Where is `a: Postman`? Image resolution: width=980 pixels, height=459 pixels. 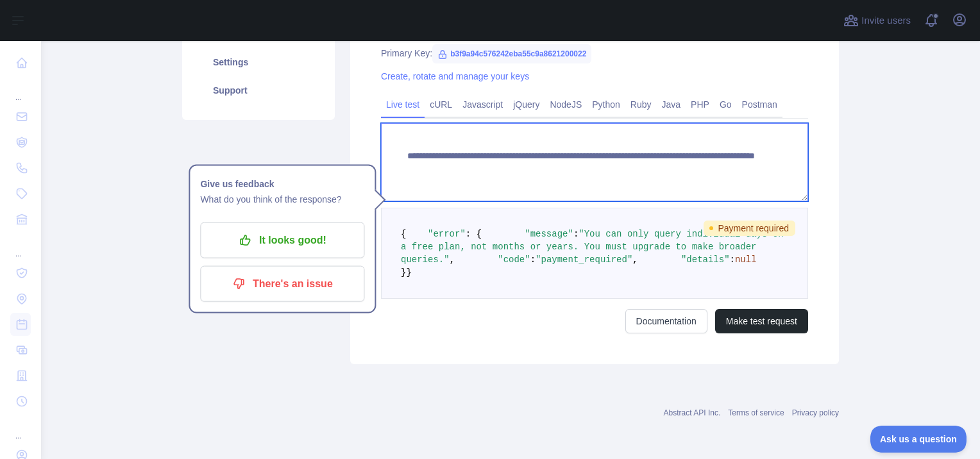 a: Postman is located at coordinates (759, 104).